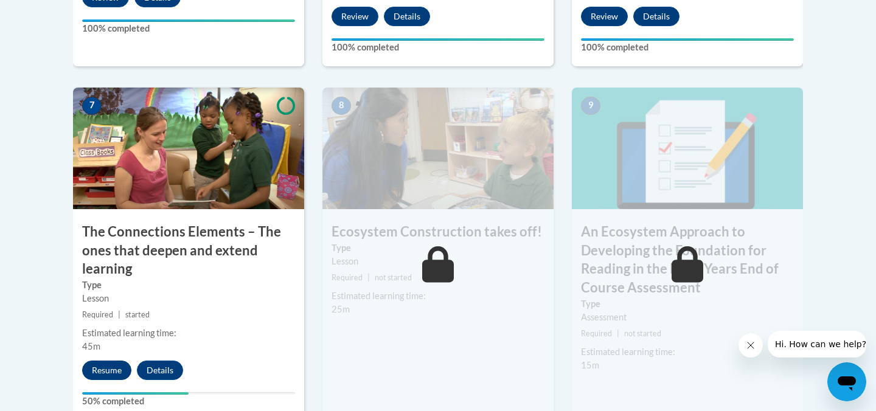 This screenshot has width=876, height=411. Describe the element at coordinates (687, 260) in the screenshot. I see `h3: An Ecosystem Approach to Developing the Foundation for Reading in the Early Years End of Course A...` at that location.